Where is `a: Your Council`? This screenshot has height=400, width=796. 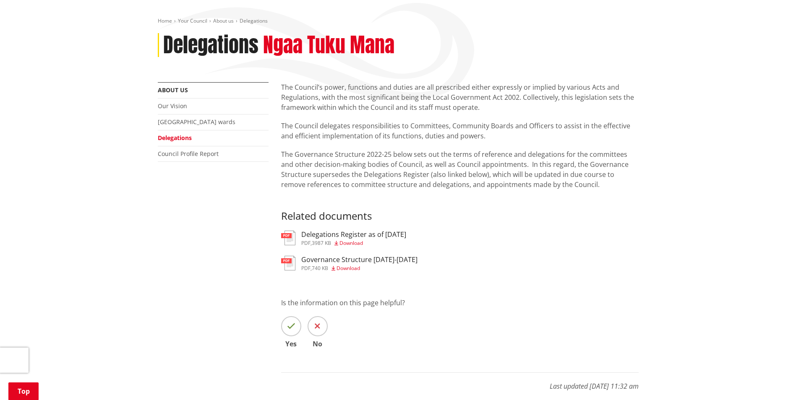
a: Your Council is located at coordinates (193, 21).